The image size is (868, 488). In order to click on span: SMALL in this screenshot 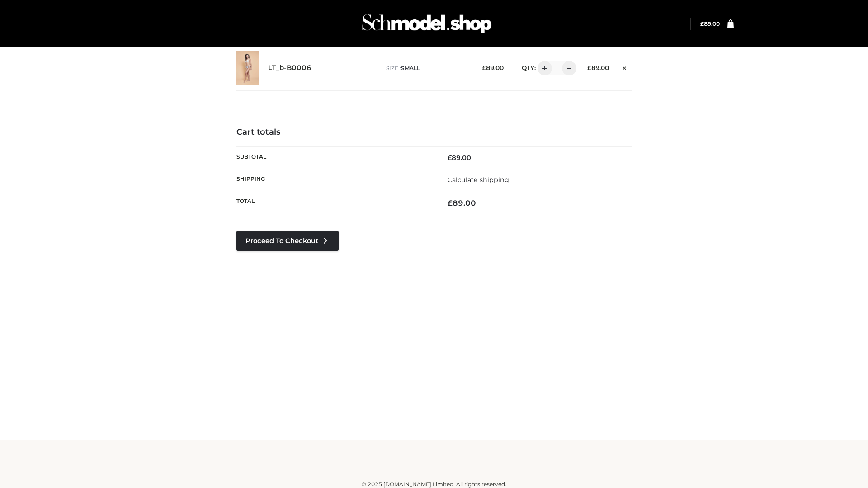, I will do `click(411, 68)`.